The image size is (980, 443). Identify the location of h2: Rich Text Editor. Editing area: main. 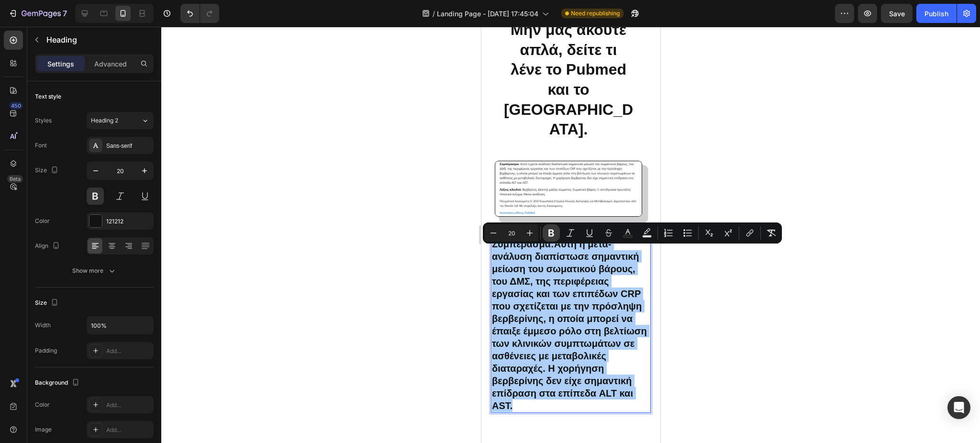
(90, 292).